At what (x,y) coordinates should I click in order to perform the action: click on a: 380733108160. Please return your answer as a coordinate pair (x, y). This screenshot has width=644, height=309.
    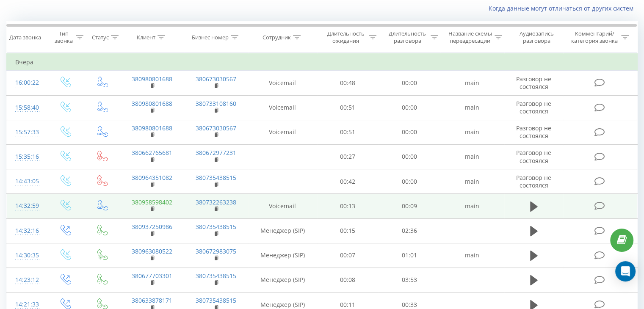
    Looking at the image, I should click on (216, 104).